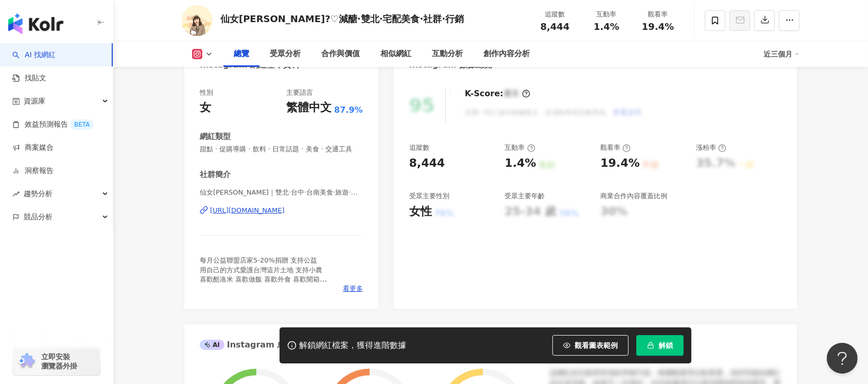  I want to click on span: 看更多, so click(352, 289).